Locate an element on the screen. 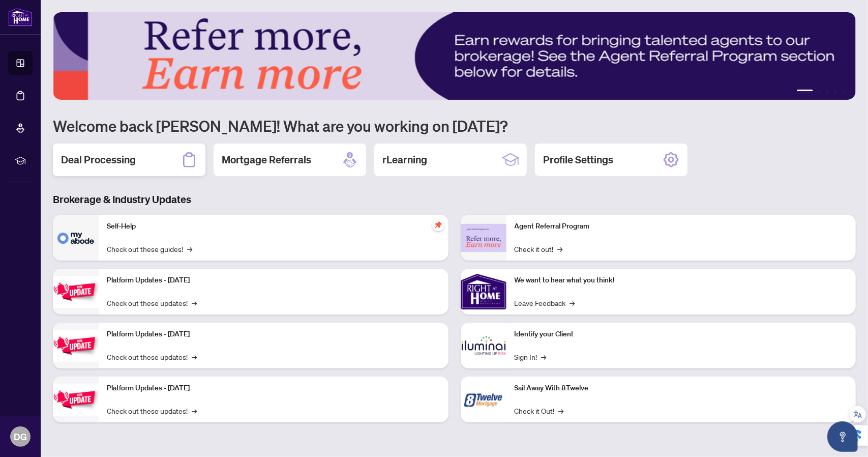 This screenshot has height=457, width=868. img: Slide 0 is located at coordinates (454, 56).